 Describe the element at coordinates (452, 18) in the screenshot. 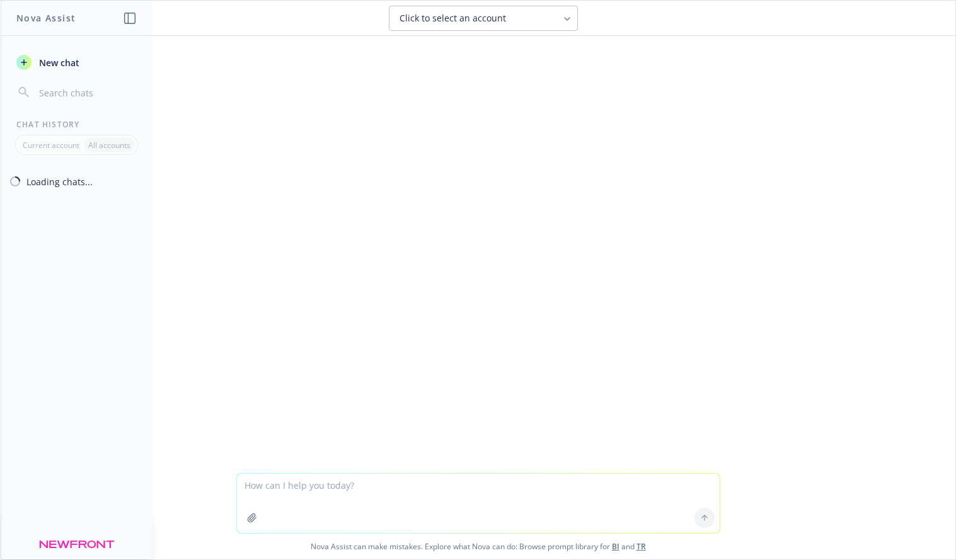

I see `span: Click to select an account` at that location.